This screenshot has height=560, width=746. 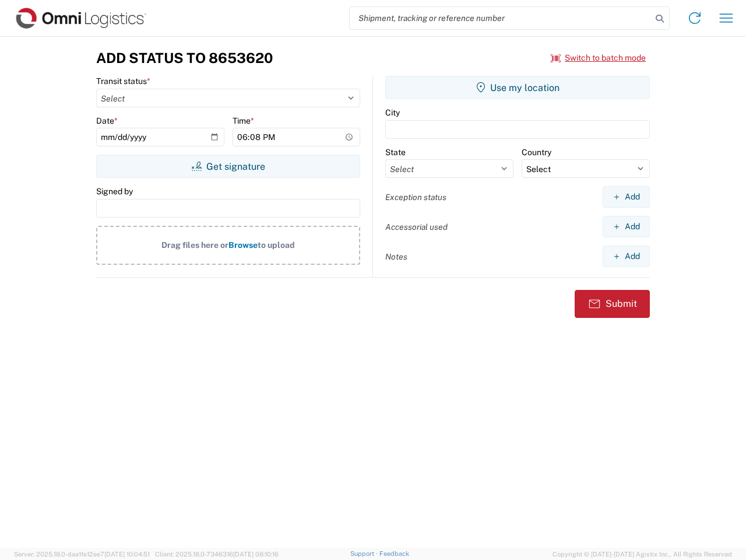 What do you see at coordinates (365, 553) in the screenshot?
I see `a: Support` at bounding box center [365, 553].